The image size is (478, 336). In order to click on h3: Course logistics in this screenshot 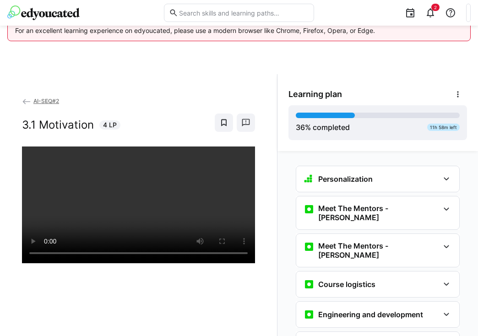, I will do `click(346, 284)`.